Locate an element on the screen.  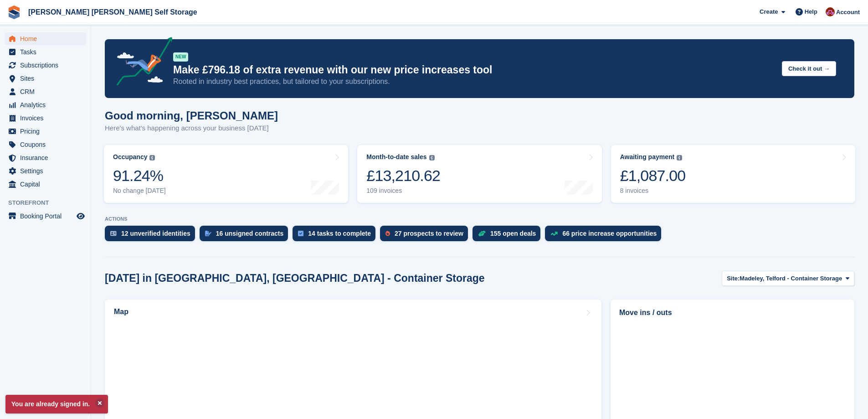
a: Month-to-date sales £13,210.62 109 invoices is located at coordinates (480, 173).